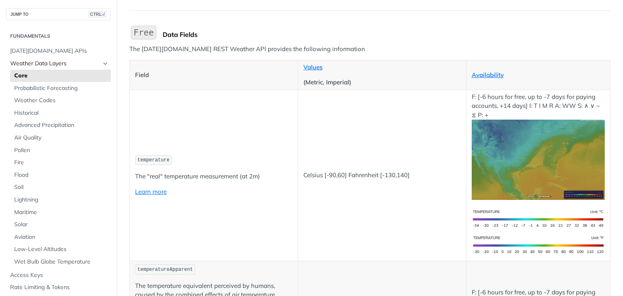 The width and height of the screenshot is (623, 296). I want to click on a: Maritime, so click(60, 212).